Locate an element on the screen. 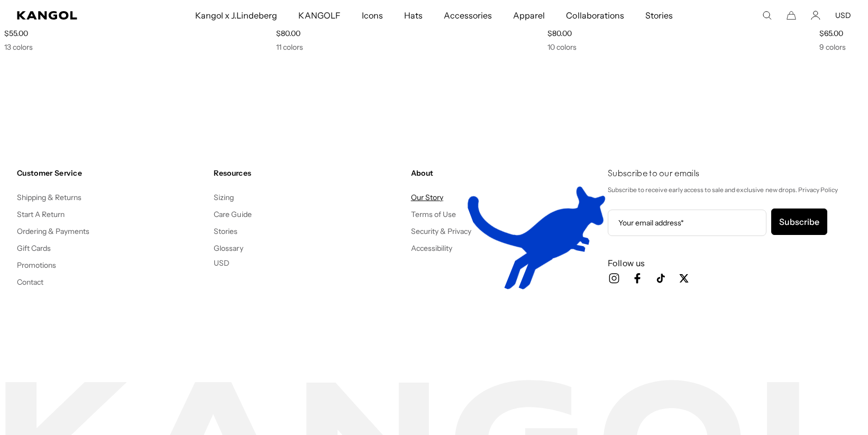 This screenshot has width=868, height=435. button: Subscribe is located at coordinates (799, 222).